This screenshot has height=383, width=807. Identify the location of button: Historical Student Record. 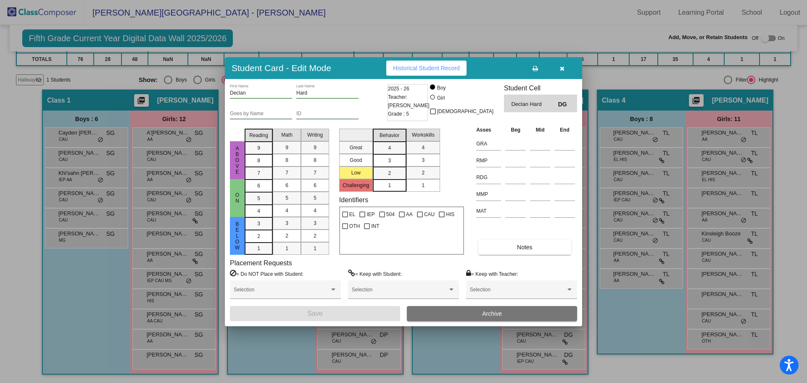
(426, 68).